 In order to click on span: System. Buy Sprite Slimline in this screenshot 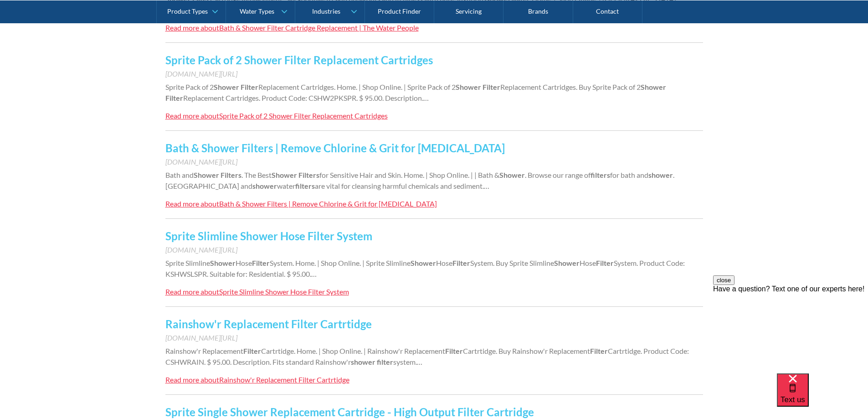, I will do `click(512, 263)`.